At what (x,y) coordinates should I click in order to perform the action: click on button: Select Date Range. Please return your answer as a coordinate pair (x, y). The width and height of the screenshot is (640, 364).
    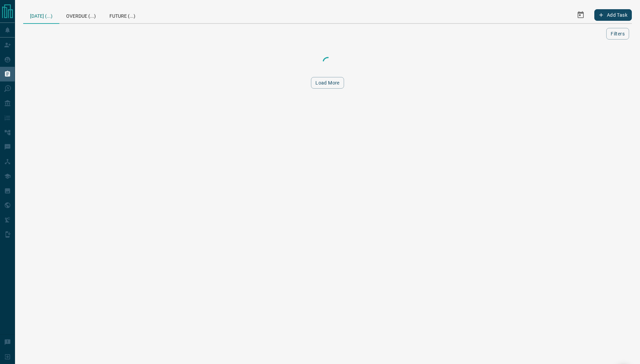
    Looking at the image, I should click on (581, 15).